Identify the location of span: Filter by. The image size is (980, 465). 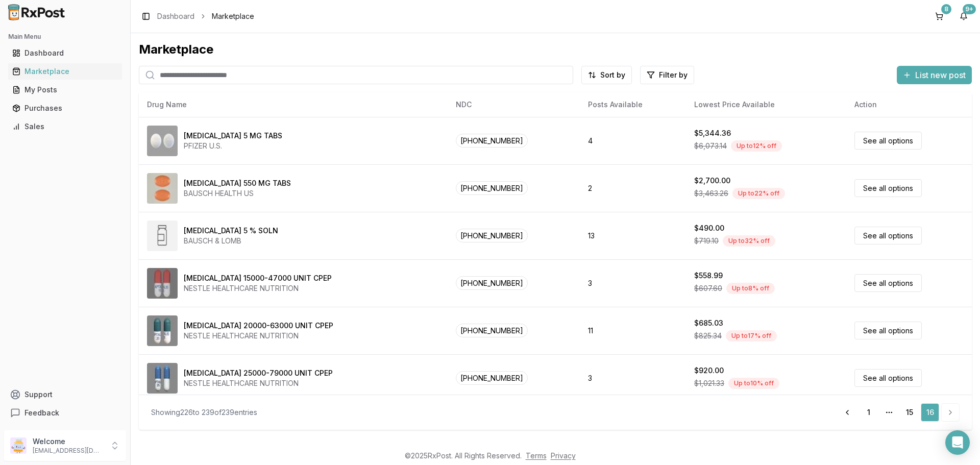
(673, 75).